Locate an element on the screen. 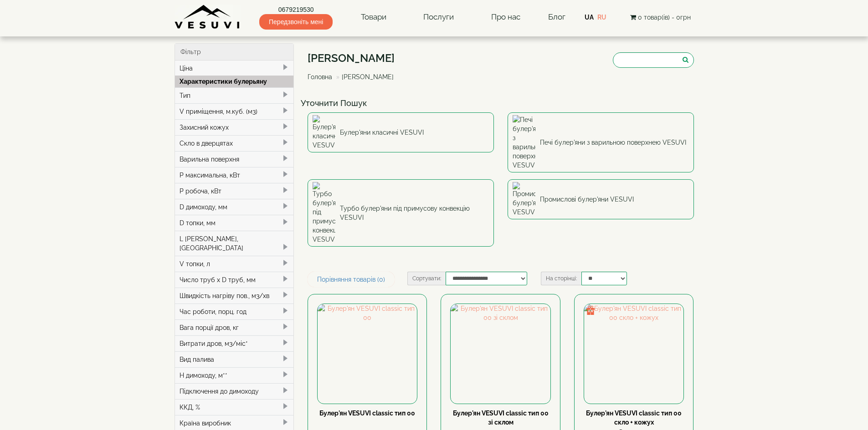 Image resolution: width=868 pixels, height=430 pixels. a: UA is located at coordinates (589, 18).